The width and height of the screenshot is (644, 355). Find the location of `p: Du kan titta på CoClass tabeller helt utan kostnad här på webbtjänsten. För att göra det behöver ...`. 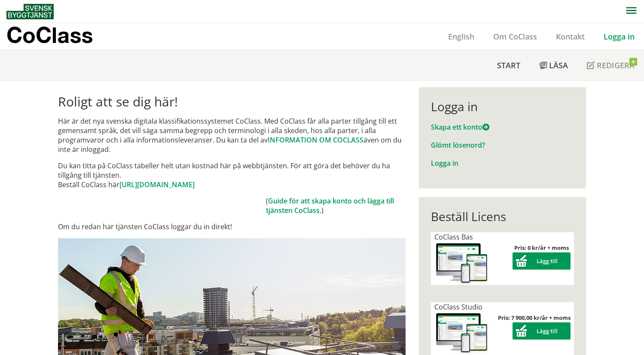

p: Du kan titta på CoClass tabeller helt utan kostnad här på webbtjänsten. För att göra det behöver ... is located at coordinates (231, 175).